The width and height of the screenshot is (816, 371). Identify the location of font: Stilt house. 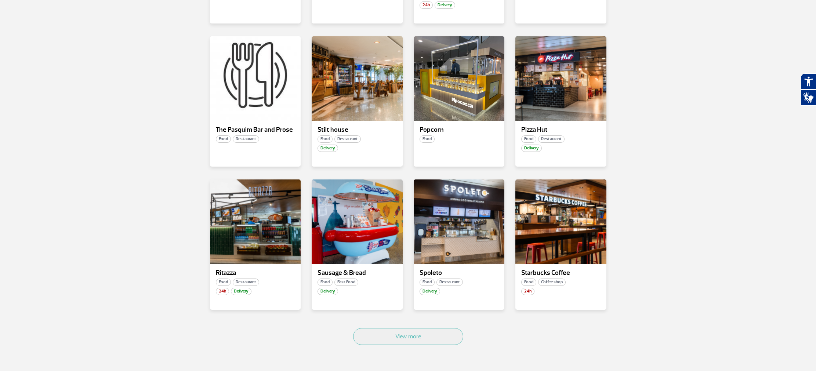
(333, 130).